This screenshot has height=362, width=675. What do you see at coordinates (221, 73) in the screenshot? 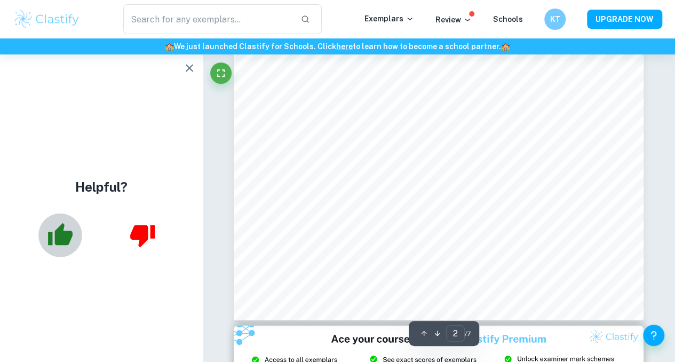
I see `button: Fullscreen` at bounding box center [221, 73].